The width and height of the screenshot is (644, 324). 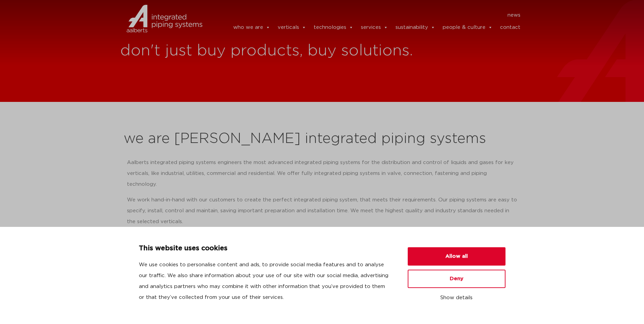 What do you see at coordinates (322, 211) in the screenshot?
I see `p: We work hand-in-hand with our customers to create the perfect integrated piping system, that meet...` at bounding box center [322, 211].